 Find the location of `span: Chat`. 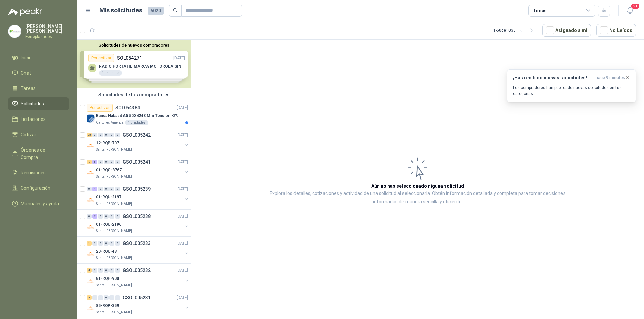

span: Chat is located at coordinates (26, 73).